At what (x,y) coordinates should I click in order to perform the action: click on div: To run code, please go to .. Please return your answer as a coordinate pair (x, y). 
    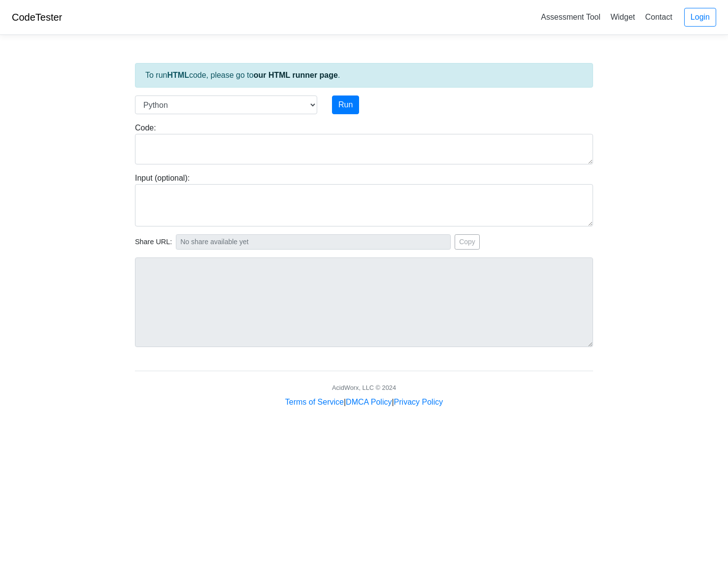
    Looking at the image, I should click on (364, 76).